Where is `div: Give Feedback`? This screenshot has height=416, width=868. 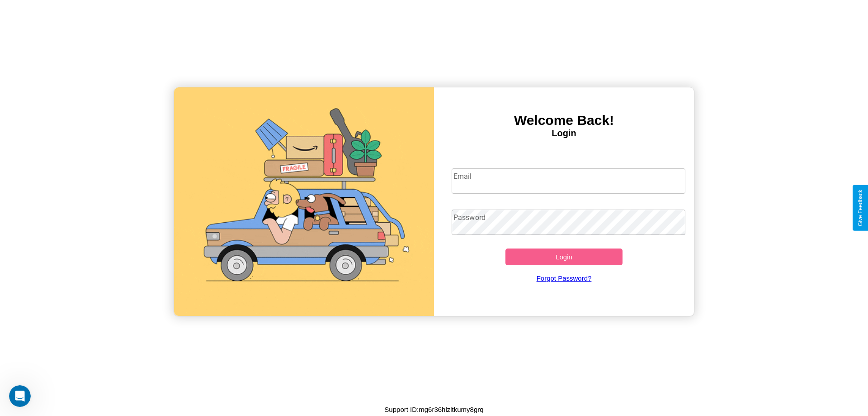 div: Give Feedback is located at coordinates (861, 208).